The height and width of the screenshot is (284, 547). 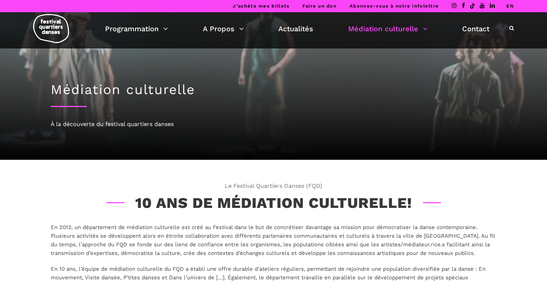 What do you see at coordinates (388, 29) in the screenshot?
I see `a: Médiation culturelle` at bounding box center [388, 29].